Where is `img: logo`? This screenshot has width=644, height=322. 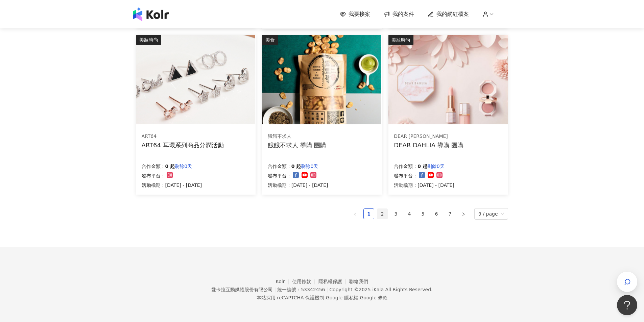 img: logo is located at coordinates (151, 14).